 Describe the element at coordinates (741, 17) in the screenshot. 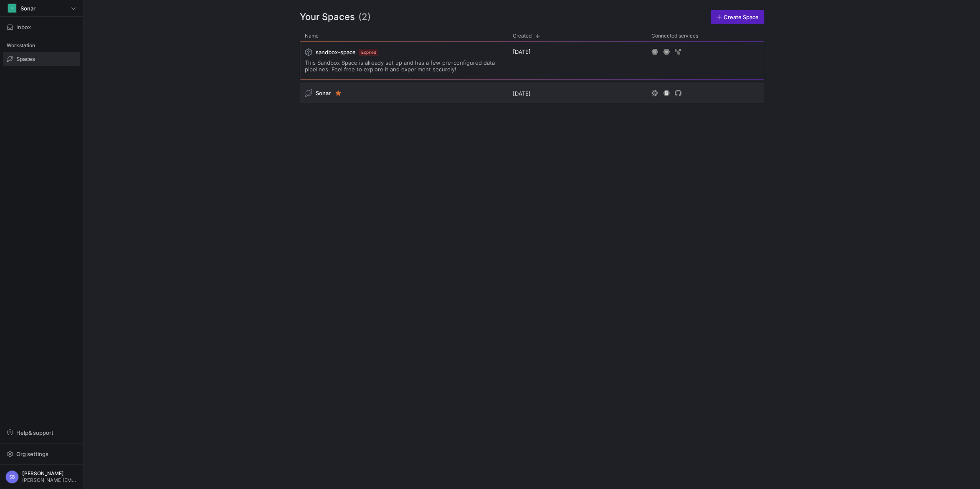

I see `span: Create Space` at that location.